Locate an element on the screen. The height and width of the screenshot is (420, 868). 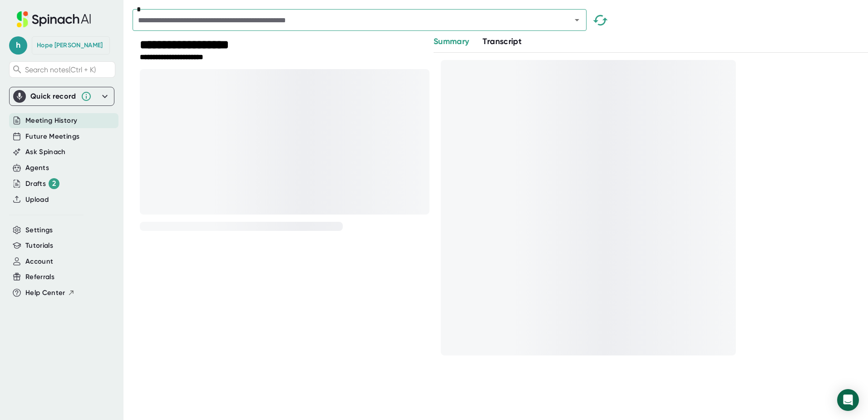
span: Settings is located at coordinates (39, 230).